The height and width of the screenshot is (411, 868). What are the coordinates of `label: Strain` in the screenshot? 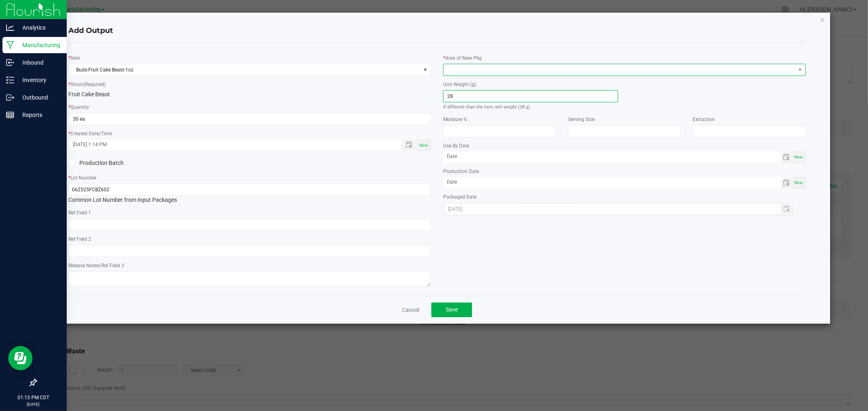 It's located at (88, 84).